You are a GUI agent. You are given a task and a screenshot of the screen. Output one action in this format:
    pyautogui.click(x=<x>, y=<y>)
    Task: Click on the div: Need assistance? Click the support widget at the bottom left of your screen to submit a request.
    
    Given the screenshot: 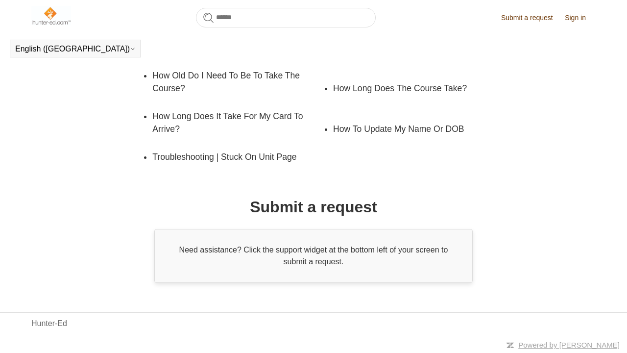 What is the action you would take?
    pyautogui.click(x=314, y=256)
    